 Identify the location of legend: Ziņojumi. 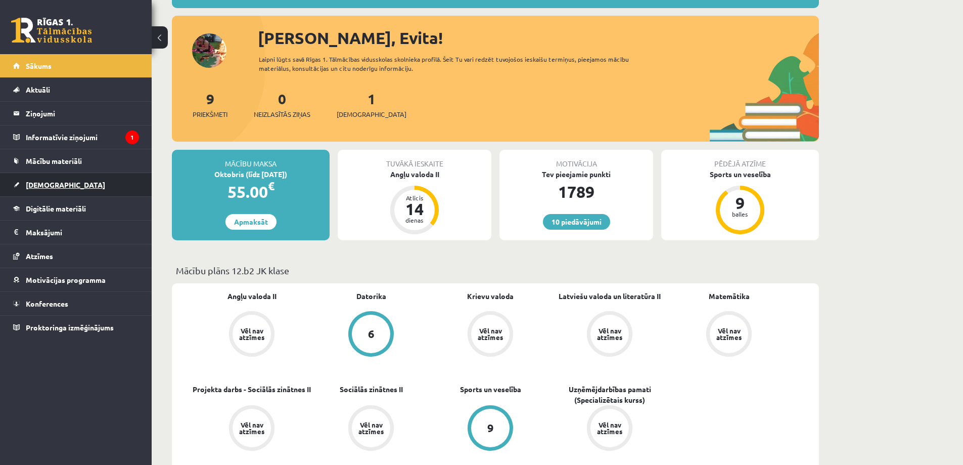
(82, 113).